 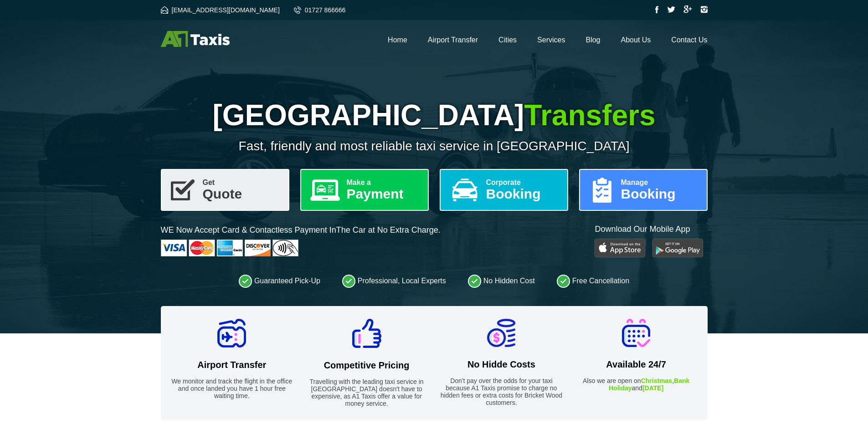 What do you see at coordinates (365, 190) in the screenshot?
I see `a: Make aPayment` at bounding box center [365, 190].